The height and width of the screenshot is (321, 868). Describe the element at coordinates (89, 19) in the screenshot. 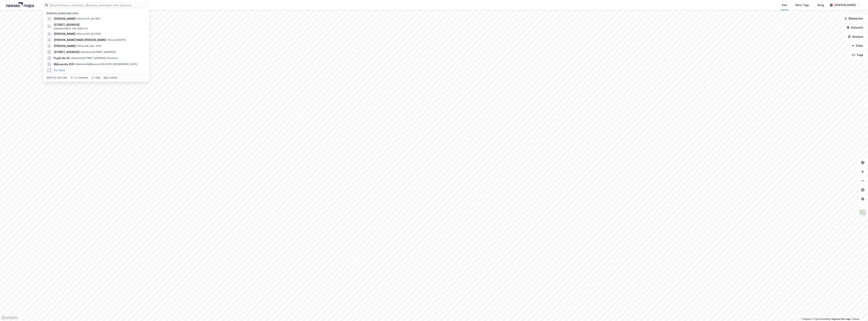

I see `span: Person • 15. juli 1997` at that location.